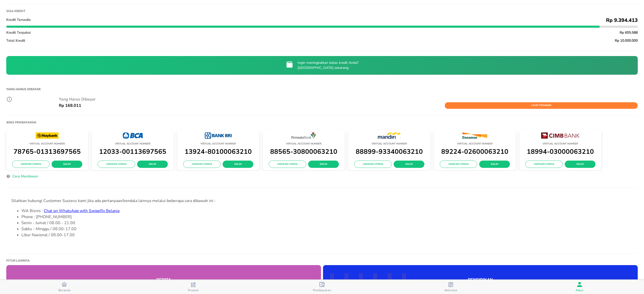  Describe the element at coordinates (322, 201) in the screenshot. I see `div: Silahkan hubungi Customer Success kami jika ada pertanyaan/kendala lainnya melalui beberapa cara ...` at that location.